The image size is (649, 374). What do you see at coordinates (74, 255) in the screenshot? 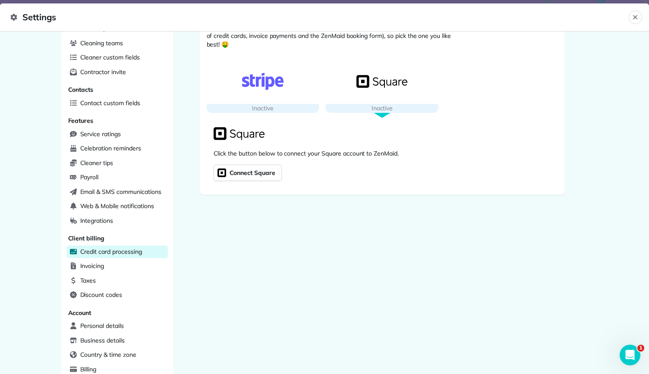
I see `div: The team will get back to you on this. ZenMaid typically replies in a few hours.` at bounding box center [74, 255].